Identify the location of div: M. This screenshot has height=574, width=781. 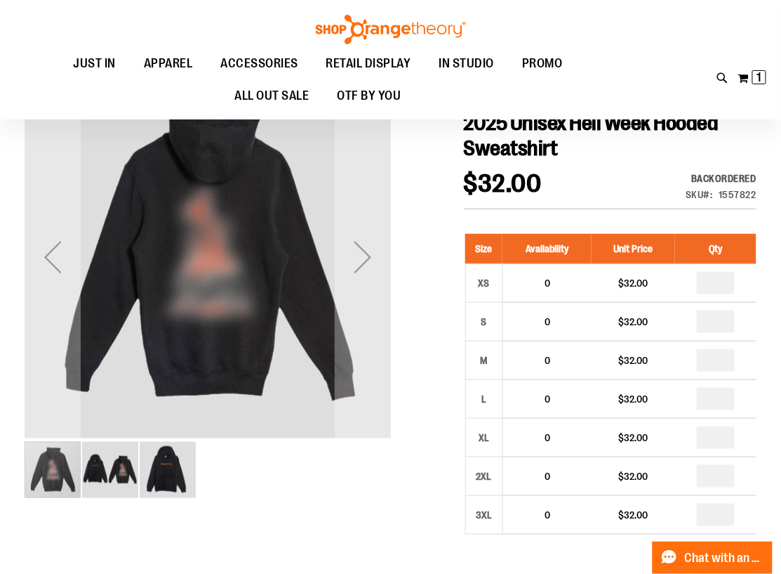
(484, 360).